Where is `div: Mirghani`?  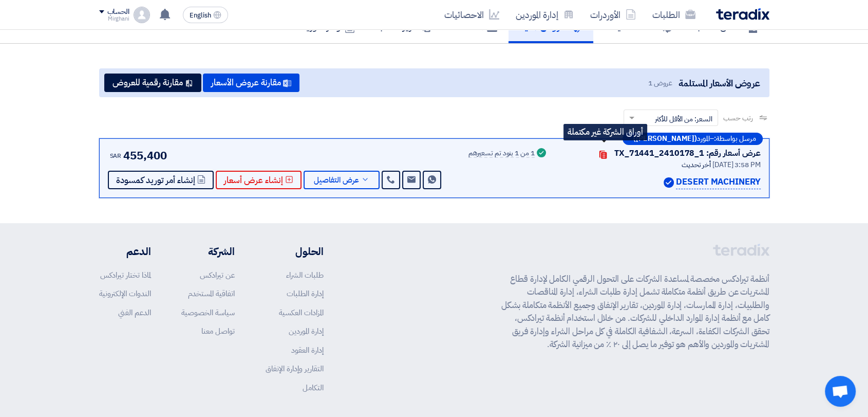 div: Mirghani is located at coordinates (114, 19).